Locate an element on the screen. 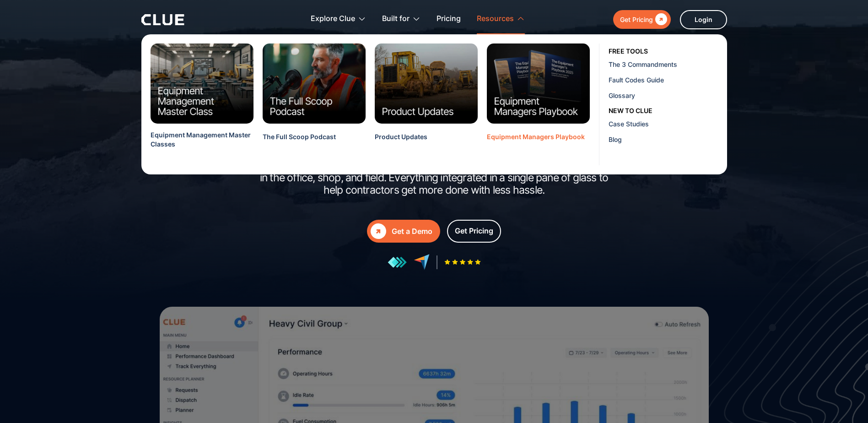 This screenshot has width=868, height=423. div: Glossary is located at coordinates (665, 95).